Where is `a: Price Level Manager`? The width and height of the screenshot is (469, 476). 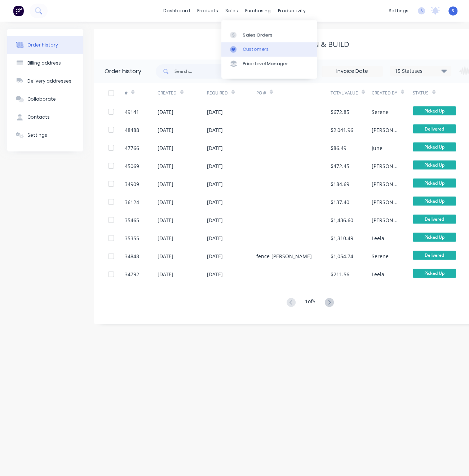
a: Price Level Manager is located at coordinates (269, 64).